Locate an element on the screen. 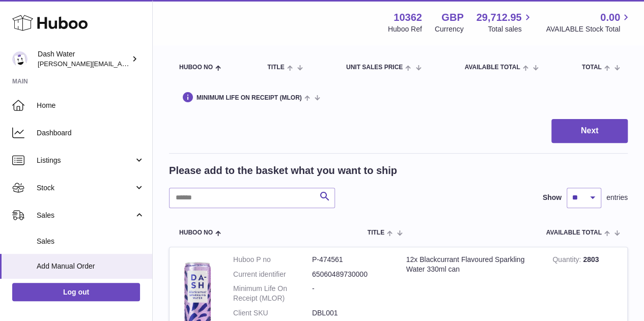  div: Huboo Ref is located at coordinates (405, 29).